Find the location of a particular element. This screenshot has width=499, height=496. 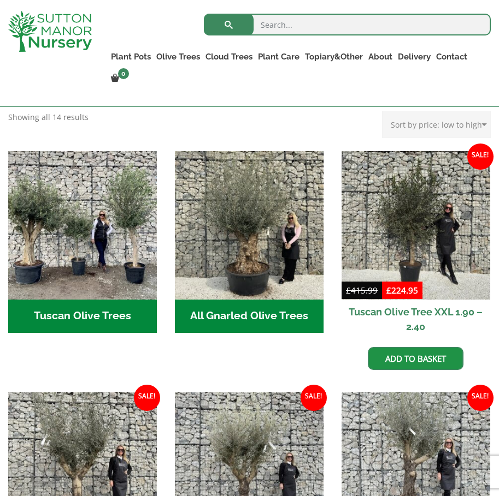

h2: All Gnarled Olive Trees is located at coordinates (249, 317).